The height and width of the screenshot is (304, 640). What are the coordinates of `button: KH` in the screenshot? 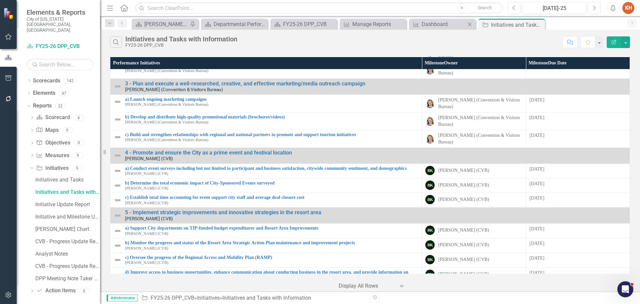 It's located at (628, 8).